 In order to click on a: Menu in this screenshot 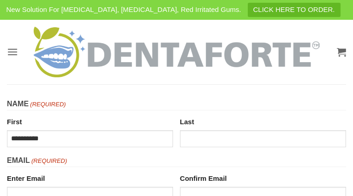, I will do `click(12, 52)`.